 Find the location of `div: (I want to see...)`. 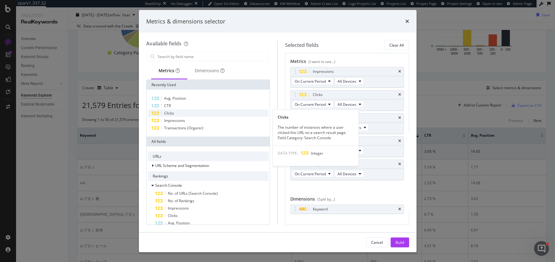

div: (I want to see...) is located at coordinates (322, 61).